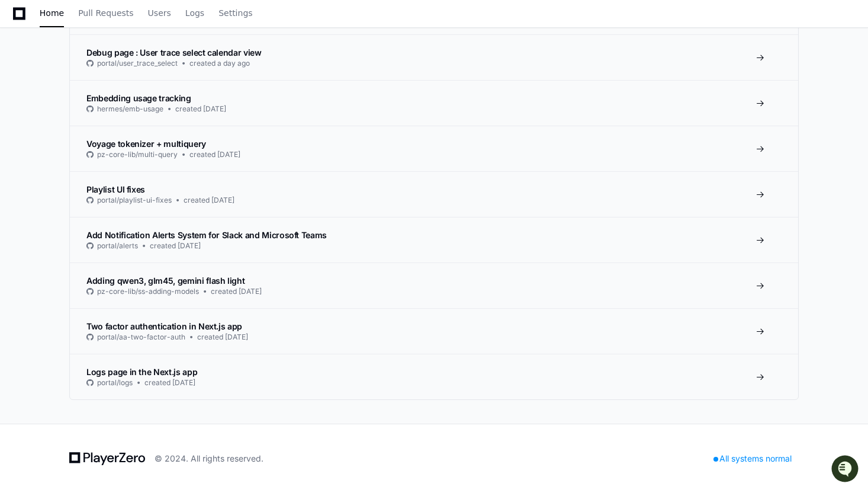 This screenshot has width=868, height=493. What do you see at coordinates (105, 13) in the screenshot?
I see `span: Pull Requests` at bounding box center [105, 13].